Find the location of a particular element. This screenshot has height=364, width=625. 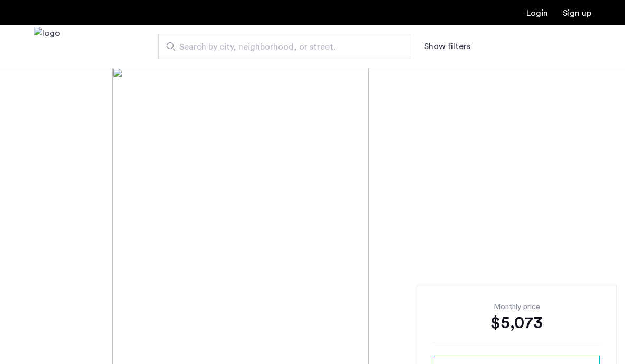

div: Monthly price is located at coordinates (516, 307).